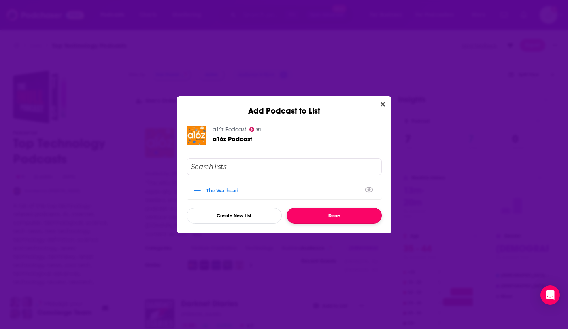 The image size is (568, 329). Describe the element at coordinates (241, 193) in the screenshot. I see `button: View Link` at that location.